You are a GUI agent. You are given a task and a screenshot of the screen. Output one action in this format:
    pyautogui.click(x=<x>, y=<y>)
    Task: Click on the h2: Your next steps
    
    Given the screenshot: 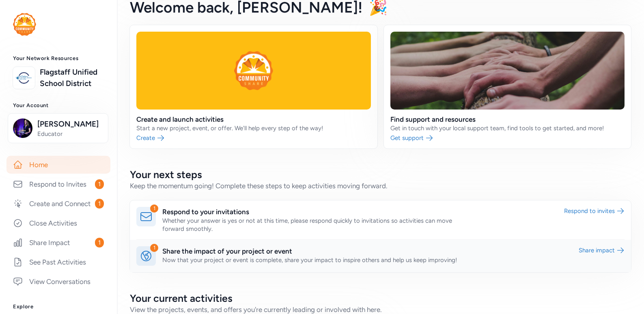 What is the action you would take?
    pyautogui.click(x=380, y=174)
    